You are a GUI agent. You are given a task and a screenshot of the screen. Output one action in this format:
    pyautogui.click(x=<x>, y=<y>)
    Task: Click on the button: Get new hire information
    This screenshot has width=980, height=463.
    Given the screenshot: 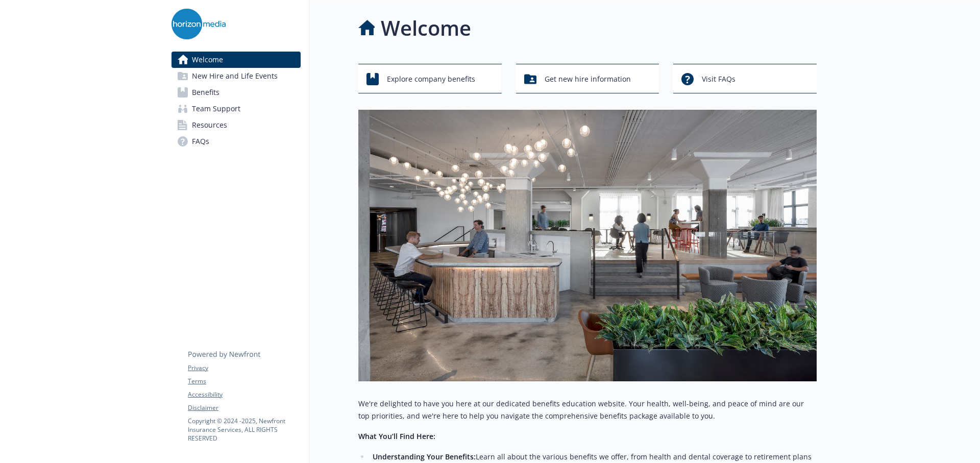 What is the action you would take?
    pyautogui.click(x=587, y=78)
    